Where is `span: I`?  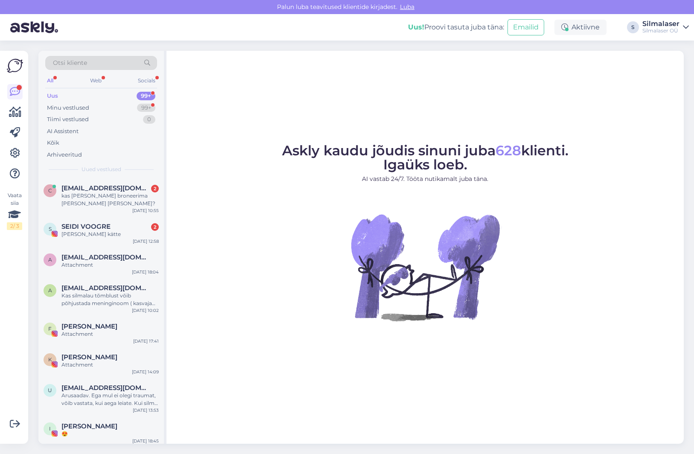 span: I is located at coordinates (50, 429).